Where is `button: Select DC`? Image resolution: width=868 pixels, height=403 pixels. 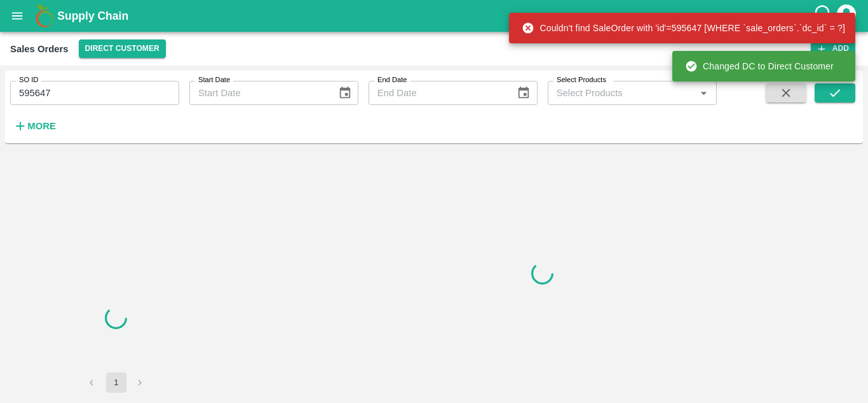 button: Select DC is located at coordinates (122, 49).